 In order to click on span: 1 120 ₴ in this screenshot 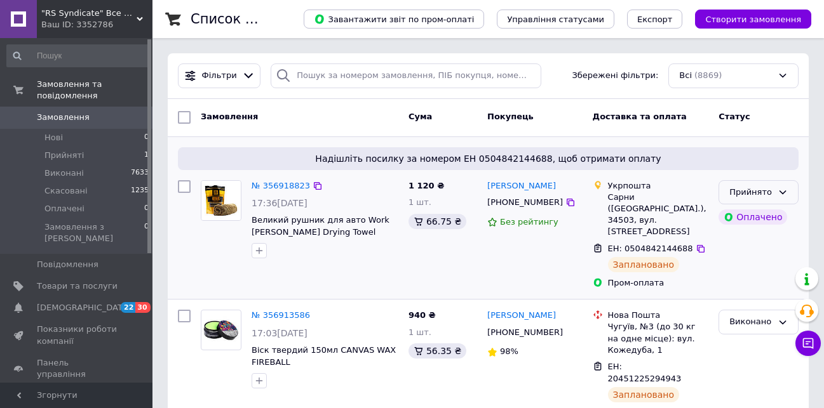, I will do `click(426, 185)`.